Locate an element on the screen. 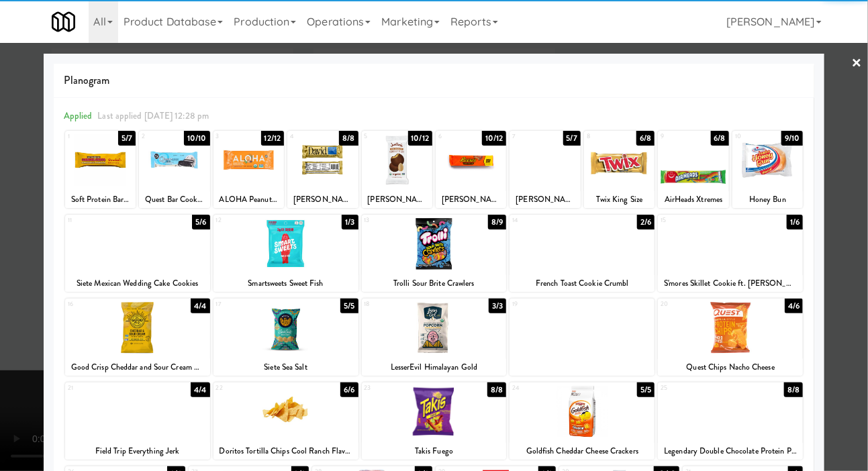  div: 9 is located at coordinates (677, 136).